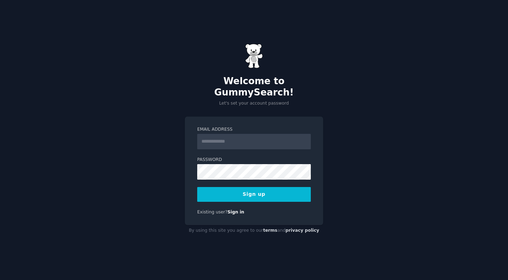  I want to click on label: Email Address, so click(254, 130).